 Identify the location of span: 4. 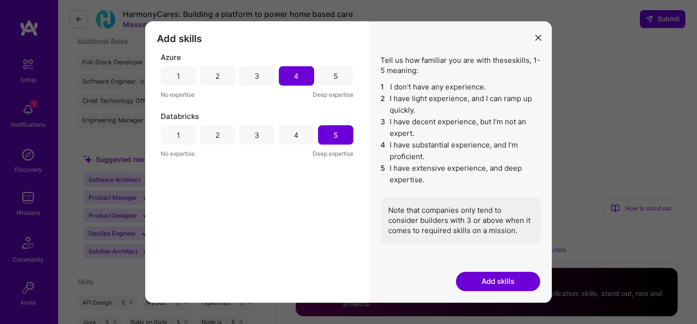
(383, 151).